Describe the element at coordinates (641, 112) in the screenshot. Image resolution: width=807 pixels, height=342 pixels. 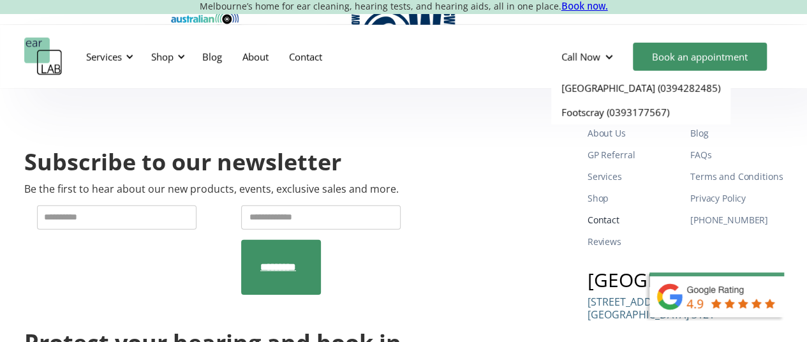
I see `a: Footscray (0393177567)` at that location.